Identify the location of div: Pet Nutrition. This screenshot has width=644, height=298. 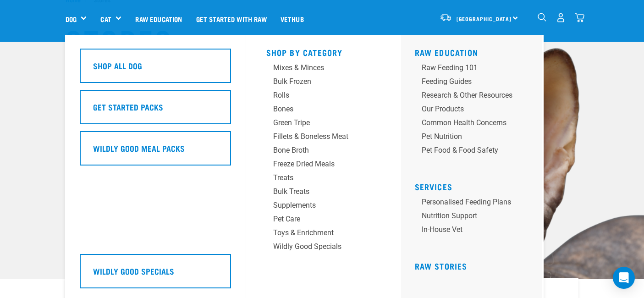
(467, 137).